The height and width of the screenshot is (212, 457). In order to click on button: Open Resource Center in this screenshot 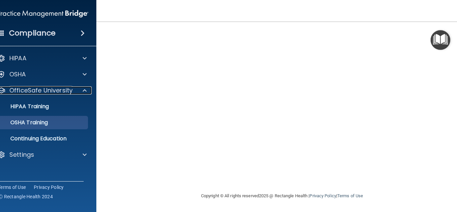, I will do `click(440, 40)`.